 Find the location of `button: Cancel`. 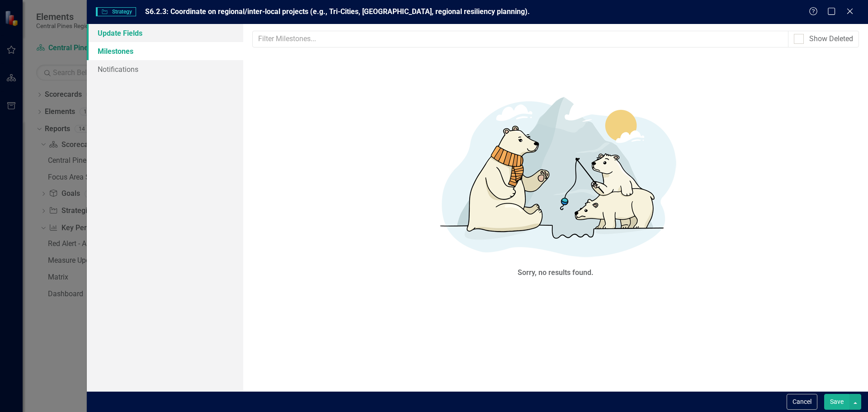

button: Cancel is located at coordinates (802, 401).